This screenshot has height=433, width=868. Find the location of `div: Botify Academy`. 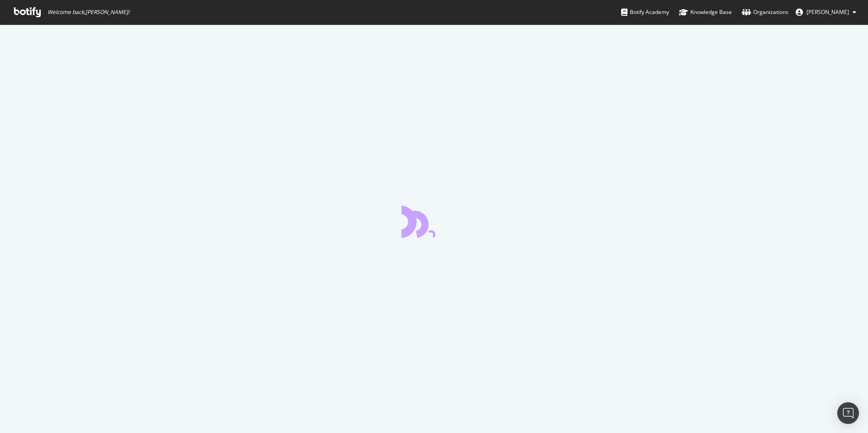

div: Botify Academy is located at coordinates (645, 12).